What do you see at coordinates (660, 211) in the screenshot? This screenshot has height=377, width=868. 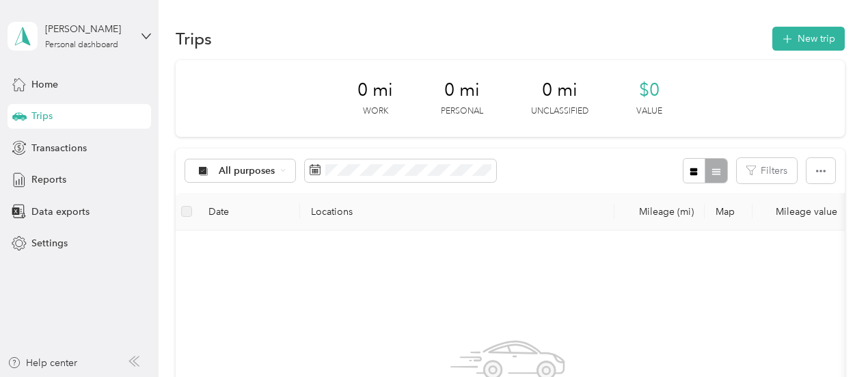 I see `th: Mileage (mi)` at bounding box center [660, 211].